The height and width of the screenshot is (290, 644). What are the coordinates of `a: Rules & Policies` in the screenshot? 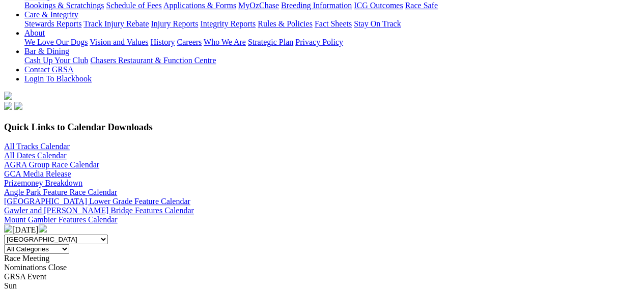 It's located at (285, 23).